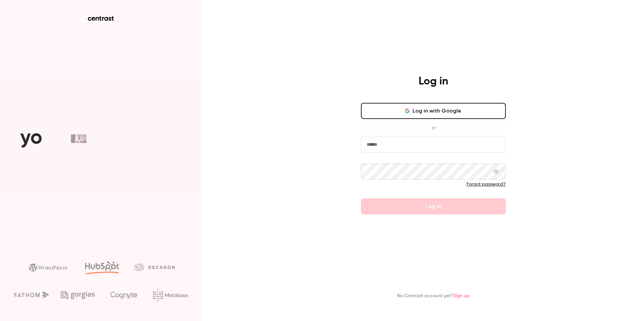  Describe the element at coordinates (461, 296) in the screenshot. I see `a: Sign up` at that location.